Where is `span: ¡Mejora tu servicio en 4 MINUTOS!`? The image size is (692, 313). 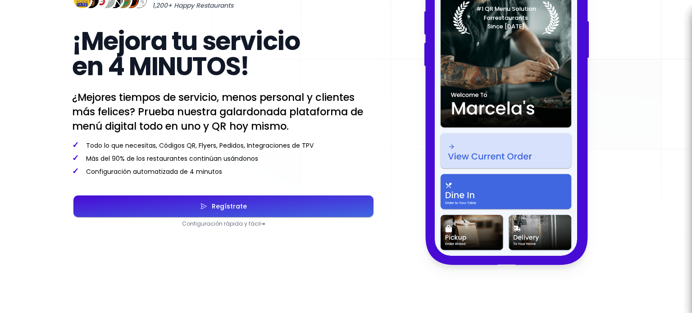
span: ¡Mejora tu servicio en 4 MINUTOS! is located at coordinates (186, 54).